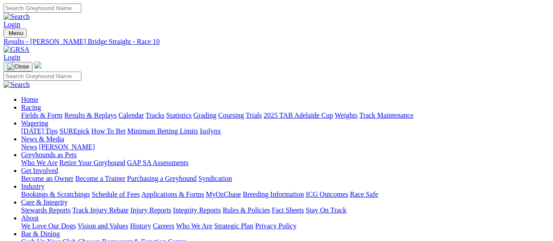 This screenshot has width=553, height=241. What do you see at coordinates (276, 226) in the screenshot?
I see `a: Privacy Policy` at bounding box center [276, 226].